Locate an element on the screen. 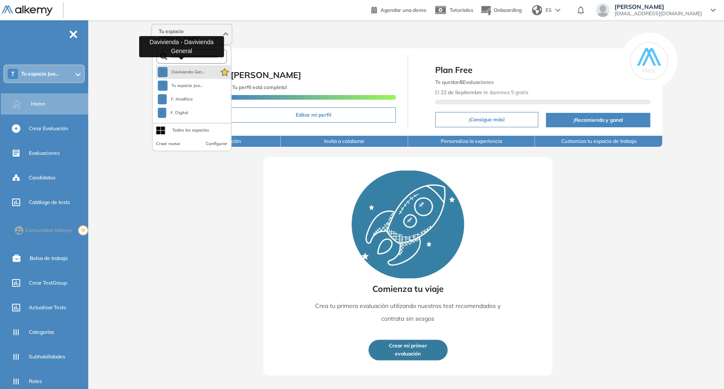  div: Davivienda - Davivienda General is located at coordinates (181, 47).